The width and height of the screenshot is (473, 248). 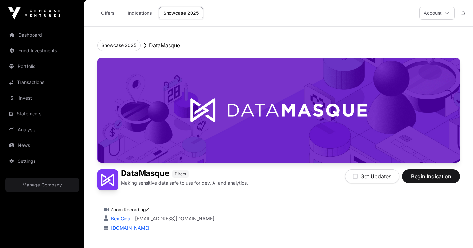 I want to click on button: Begin Indication, so click(x=431, y=176).